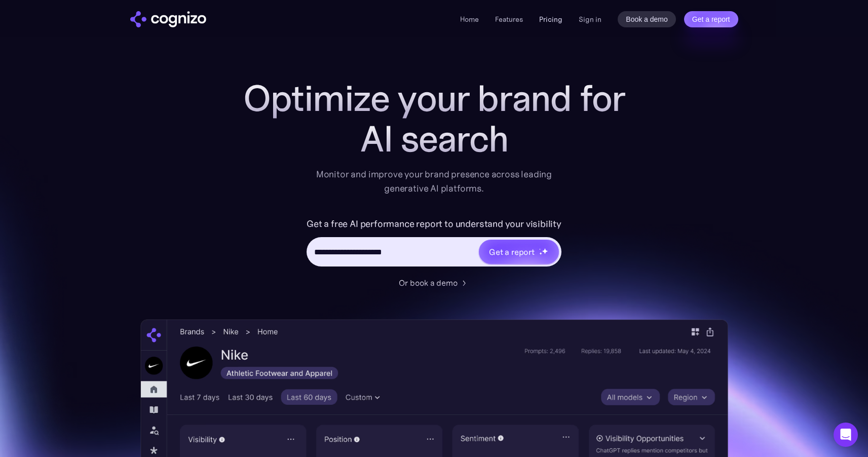 The image size is (868, 457). Describe the element at coordinates (470, 20) in the screenshot. I see `a: Home` at that location.